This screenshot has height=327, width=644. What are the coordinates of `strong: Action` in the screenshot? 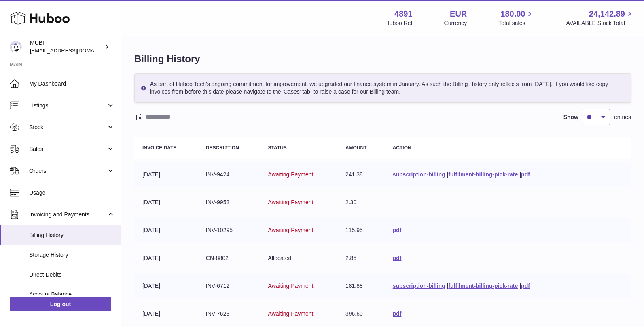 It's located at (402, 148).